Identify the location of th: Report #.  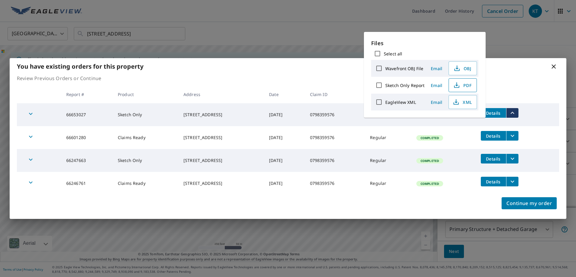
(87, 94).